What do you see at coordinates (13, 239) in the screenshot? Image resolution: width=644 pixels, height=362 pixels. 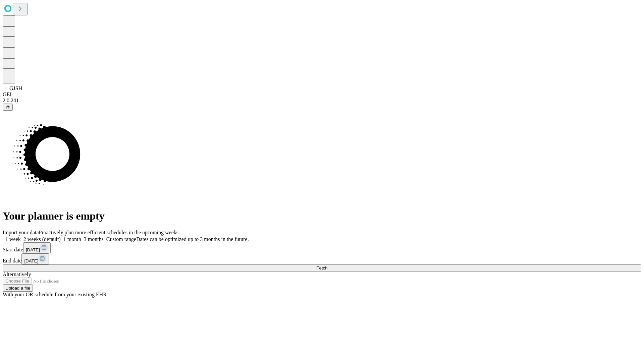 I see `span: 1 week` at bounding box center [13, 239].